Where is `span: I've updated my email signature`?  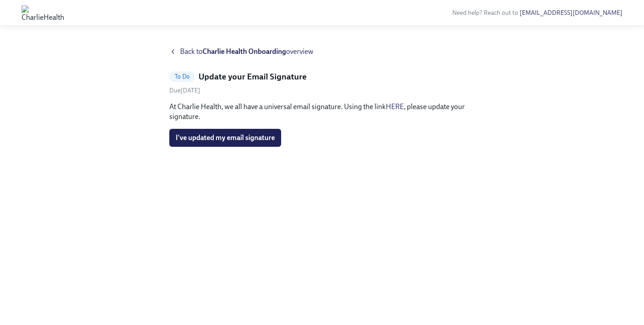 span: I've updated my email signature is located at coordinates (225, 138).